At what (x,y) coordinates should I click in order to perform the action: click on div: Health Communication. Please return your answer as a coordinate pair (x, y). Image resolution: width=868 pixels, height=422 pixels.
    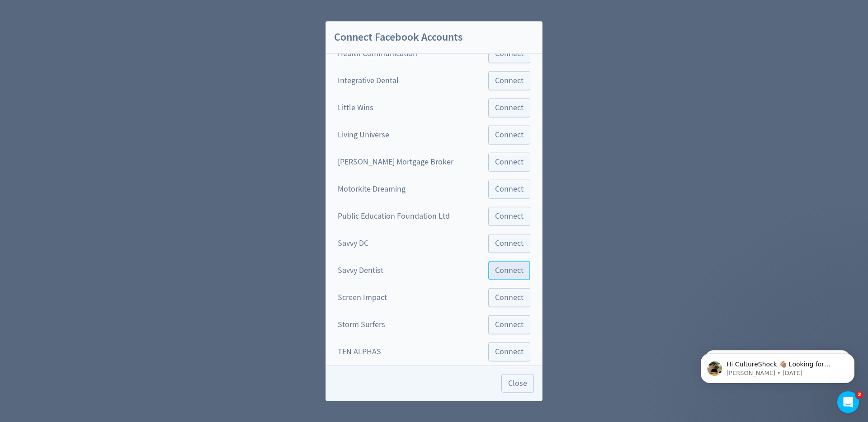
    Looking at the image, I should click on (377, 53).